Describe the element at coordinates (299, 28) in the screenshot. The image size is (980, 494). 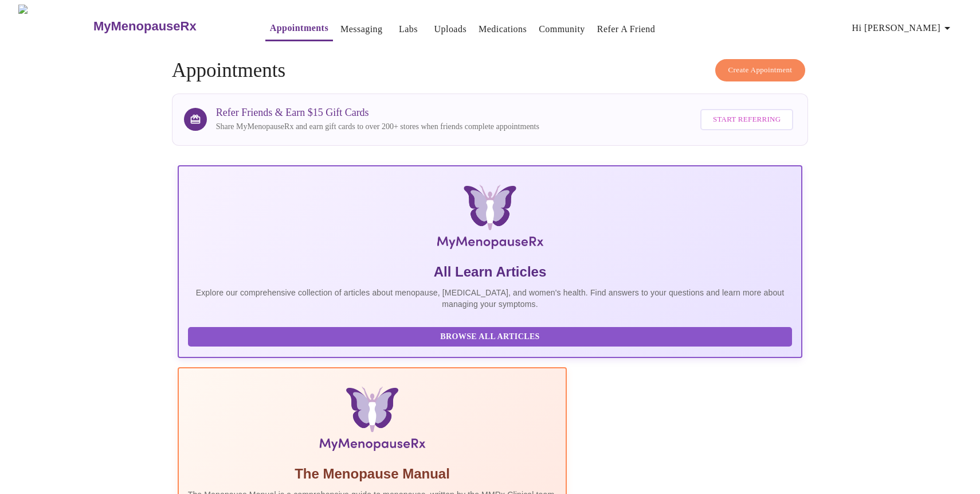
I see `a: Appointments` at that location.